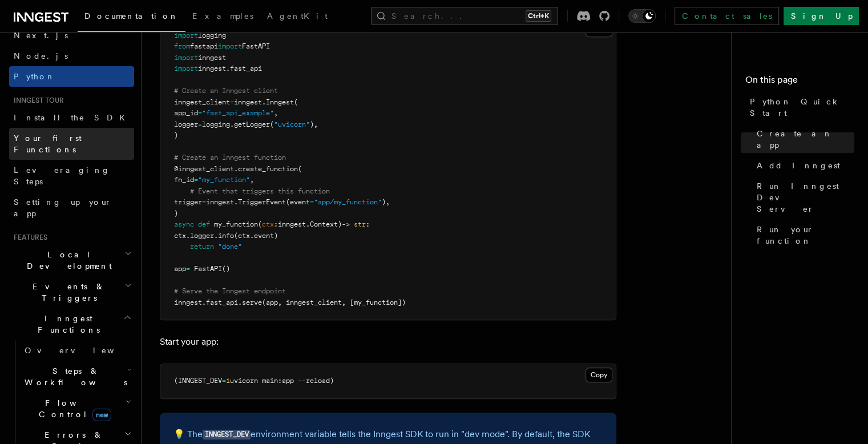 The height and width of the screenshot is (444, 868). Describe the element at coordinates (41, 56) in the screenshot. I see `span: Node.js` at that location.